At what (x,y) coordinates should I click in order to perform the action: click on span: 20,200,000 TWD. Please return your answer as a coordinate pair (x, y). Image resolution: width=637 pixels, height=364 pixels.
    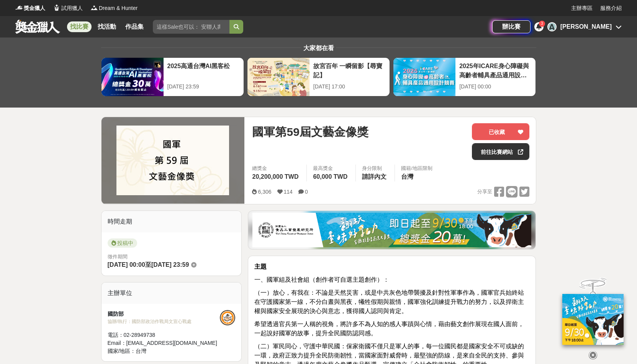
    Looking at the image, I should click on (275, 177).